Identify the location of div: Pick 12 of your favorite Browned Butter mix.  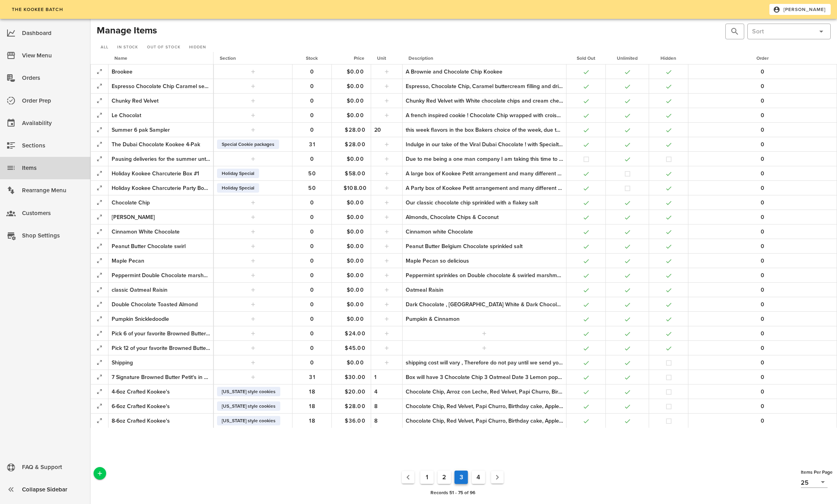
(161, 348).